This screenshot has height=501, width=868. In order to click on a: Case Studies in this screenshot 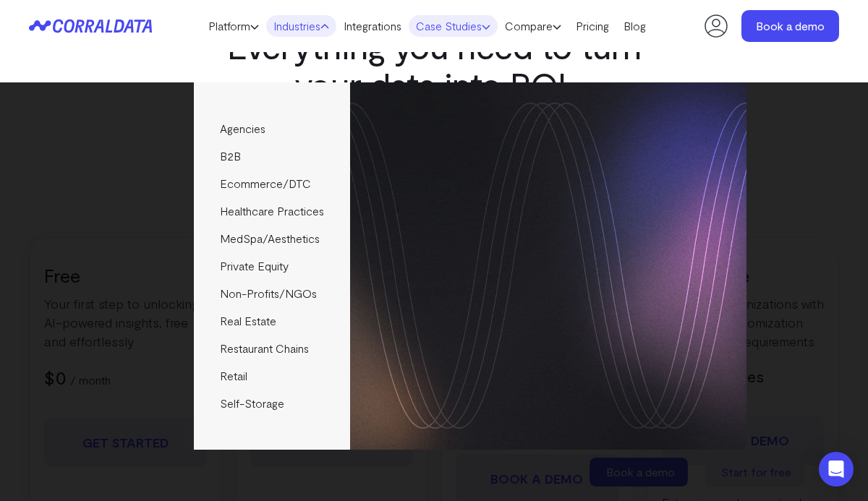, I will do `click(453, 26)`.